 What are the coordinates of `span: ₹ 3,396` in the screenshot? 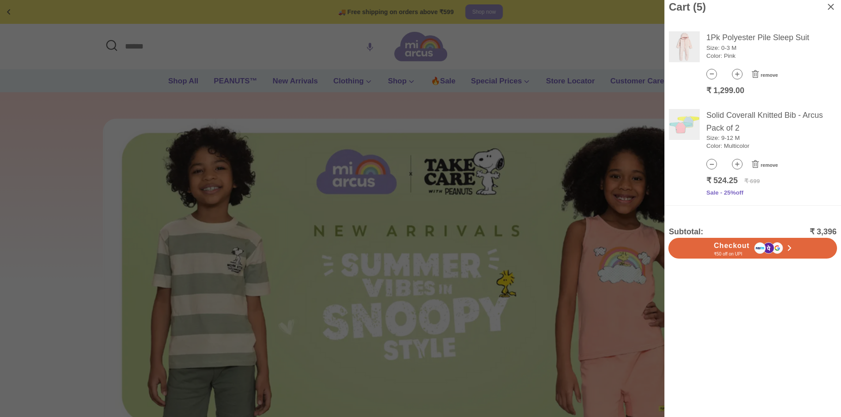 It's located at (823, 232).